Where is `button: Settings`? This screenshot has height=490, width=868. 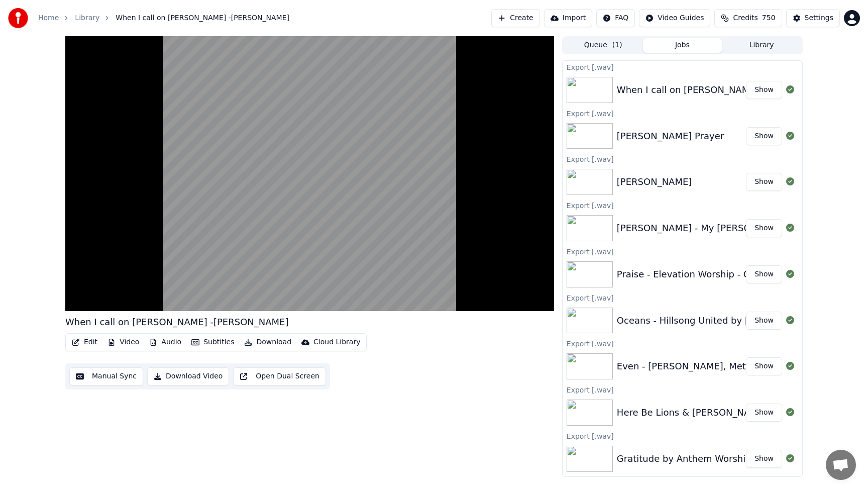
button: Settings is located at coordinates (813, 18).